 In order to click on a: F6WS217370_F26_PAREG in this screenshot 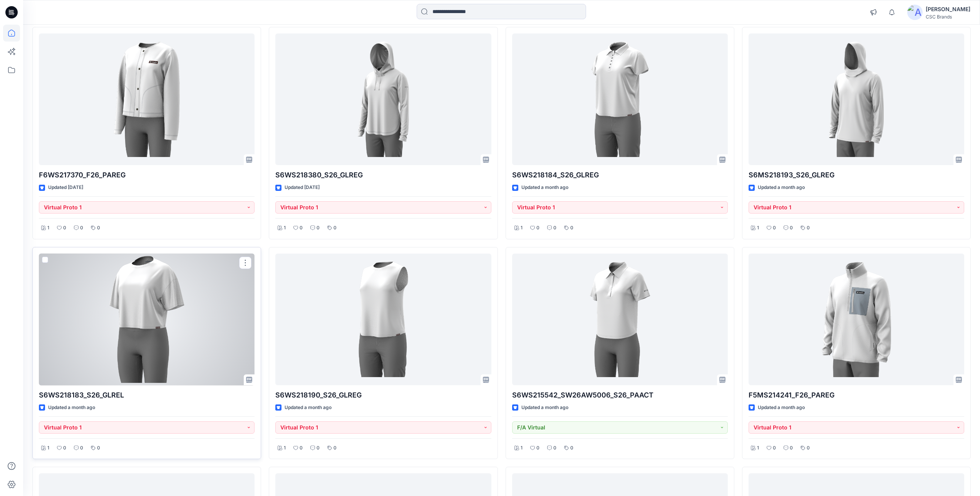, I will do `click(147, 99)`.